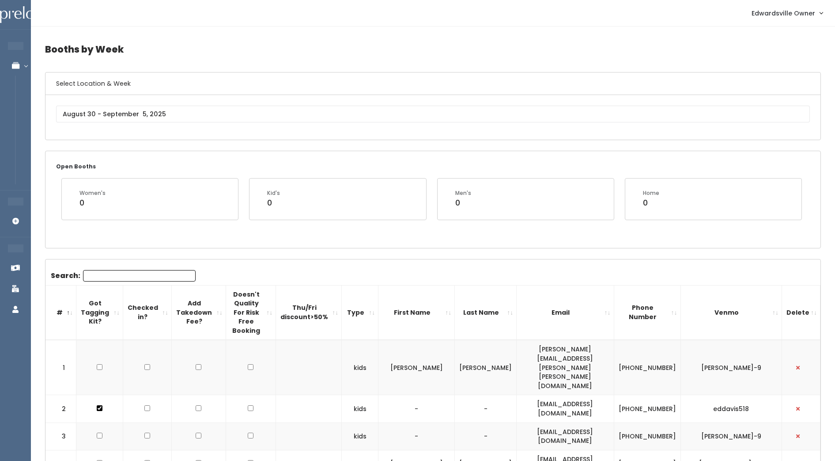 This screenshot has width=835, height=461. I want to click on small: Open Booths, so click(76, 166).